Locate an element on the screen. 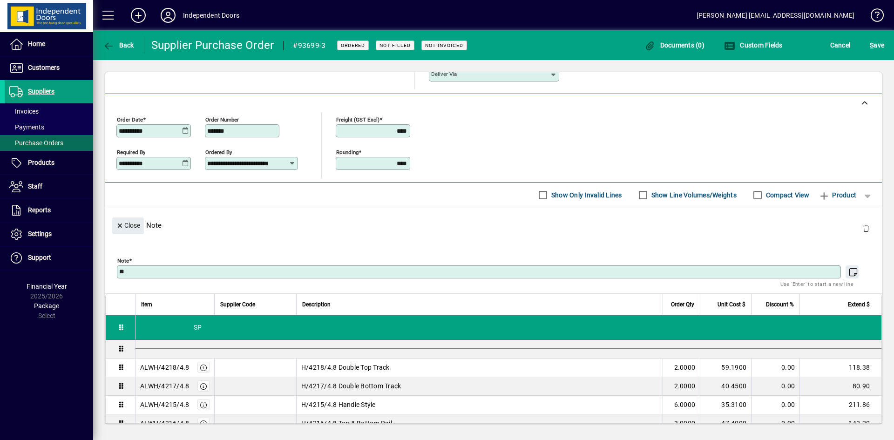 This screenshot has width=894, height=440. td: 142.20 is located at coordinates (841, 424).